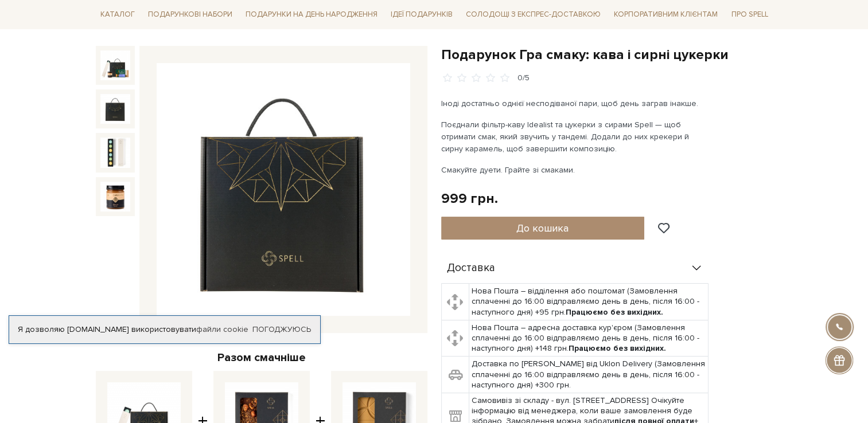  Describe the element at coordinates (117, 14) in the screenshot. I see `a: Каталог` at that location.